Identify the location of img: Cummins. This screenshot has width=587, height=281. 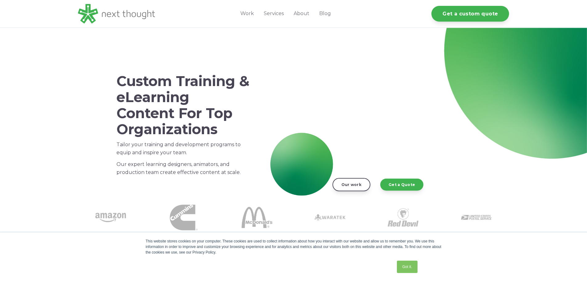
(184, 217).